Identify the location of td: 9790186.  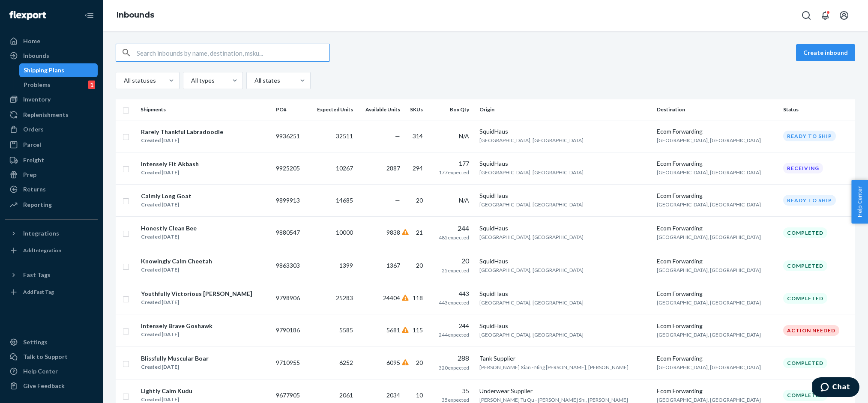
(290, 330).